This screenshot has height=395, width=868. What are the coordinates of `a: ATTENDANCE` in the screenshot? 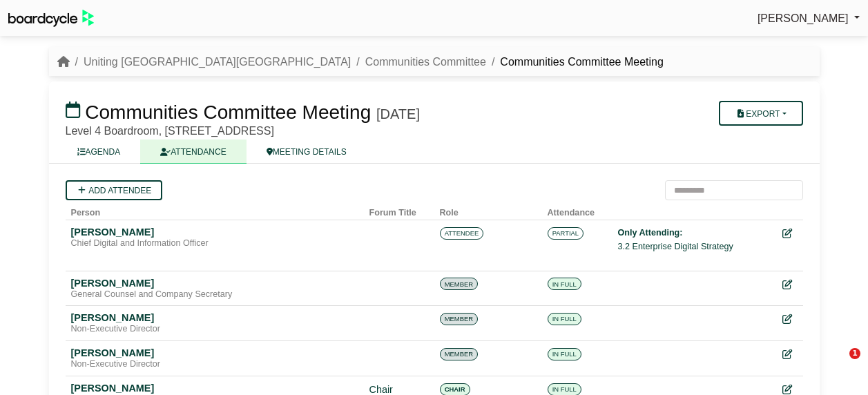 It's located at (192, 151).